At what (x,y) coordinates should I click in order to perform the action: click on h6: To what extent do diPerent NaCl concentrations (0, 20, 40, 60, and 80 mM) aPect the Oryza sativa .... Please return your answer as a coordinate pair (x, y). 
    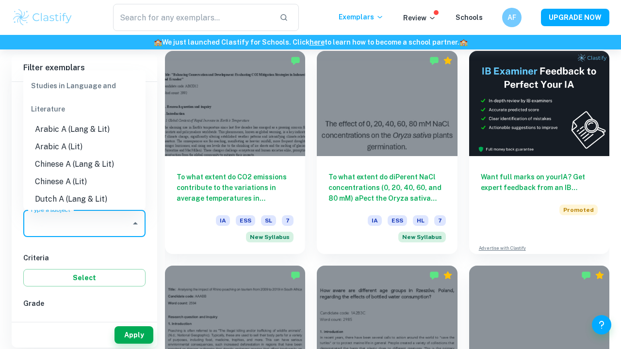
    Looking at the image, I should click on (386, 188).